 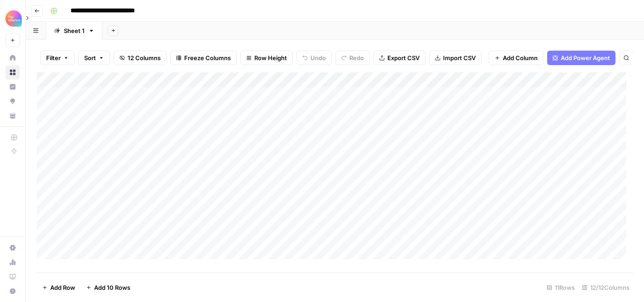 I want to click on button: Freeze Columns, so click(x=203, y=58).